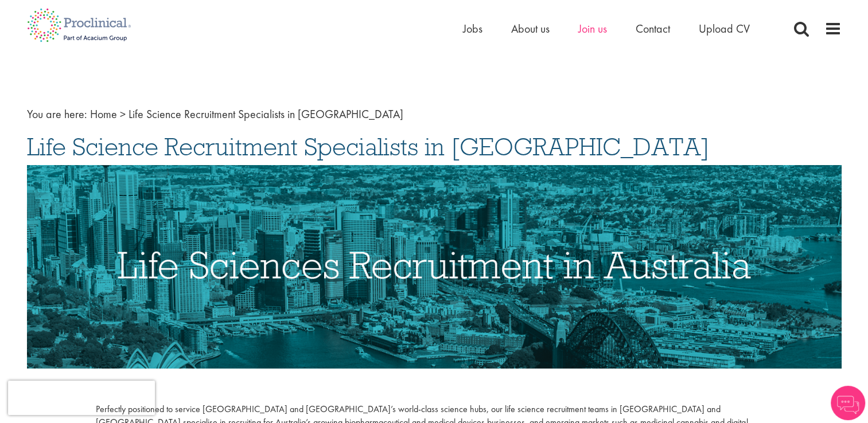 The image size is (868, 423). What do you see at coordinates (56, 114) in the screenshot?
I see `span: You are here:` at bounding box center [56, 114].